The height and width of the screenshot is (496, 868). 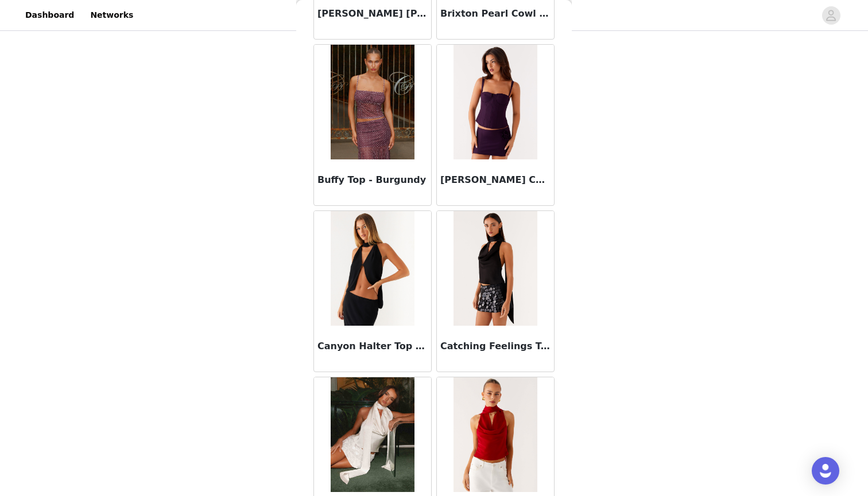 I want to click on img: Catching Feelings Top - Red, so click(x=495, y=435).